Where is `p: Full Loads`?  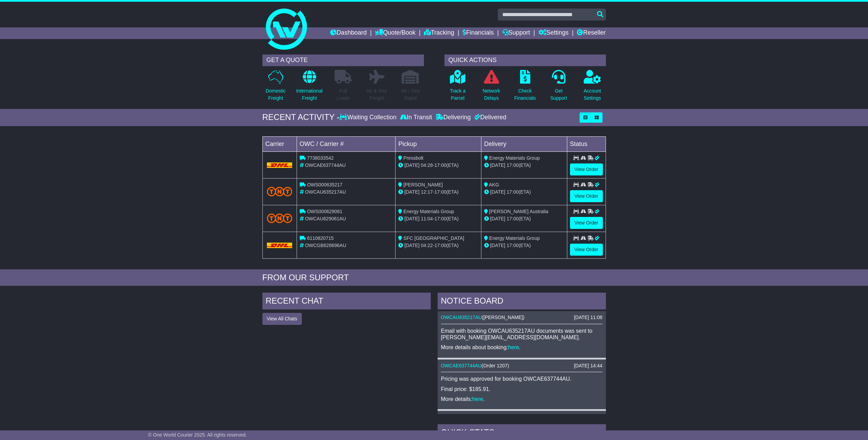 p: Full Loads is located at coordinates (344, 94).